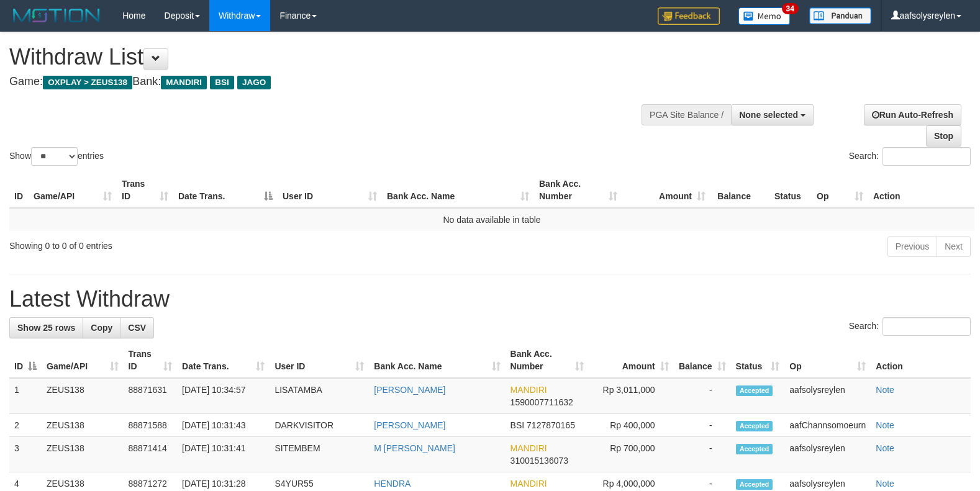 The height and width of the screenshot is (491, 980). What do you see at coordinates (319, 425) in the screenshot?
I see `td: DARKVISITOR` at bounding box center [319, 425].